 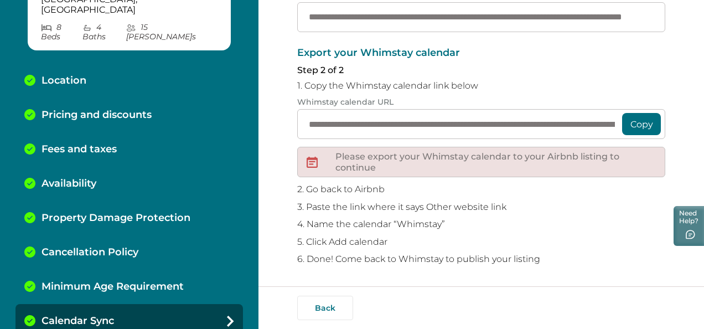 What do you see at coordinates (481, 102) in the screenshot?
I see `p: Whimstay calendar URL` at bounding box center [481, 102].